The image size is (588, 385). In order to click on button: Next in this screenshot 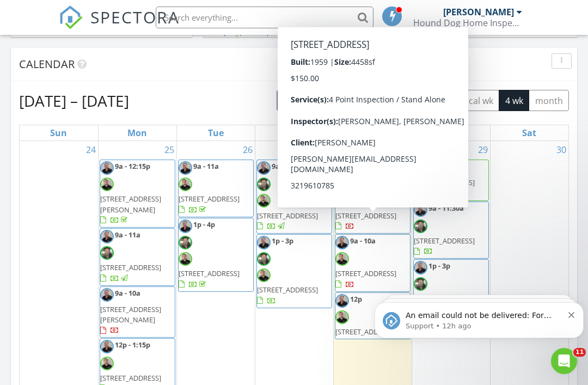, I will do `click(360, 100)`.